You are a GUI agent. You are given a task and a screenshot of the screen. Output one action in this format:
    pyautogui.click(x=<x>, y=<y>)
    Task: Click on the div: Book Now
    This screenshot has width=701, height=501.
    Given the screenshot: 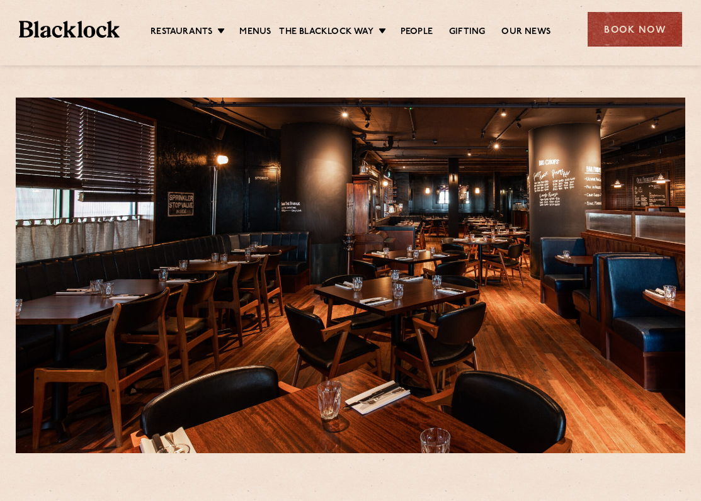 What is the action you would take?
    pyautogui.click(x=635, y=29)
    